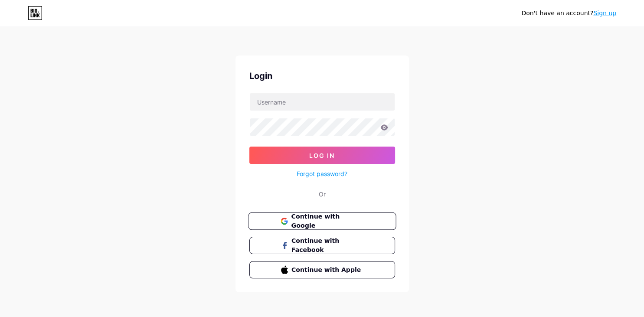 This screenshot has width=644, height=317. Describe the element at coordinates (322, 246) in the screenshot. I see `a: Continue with Facebook` at that location.